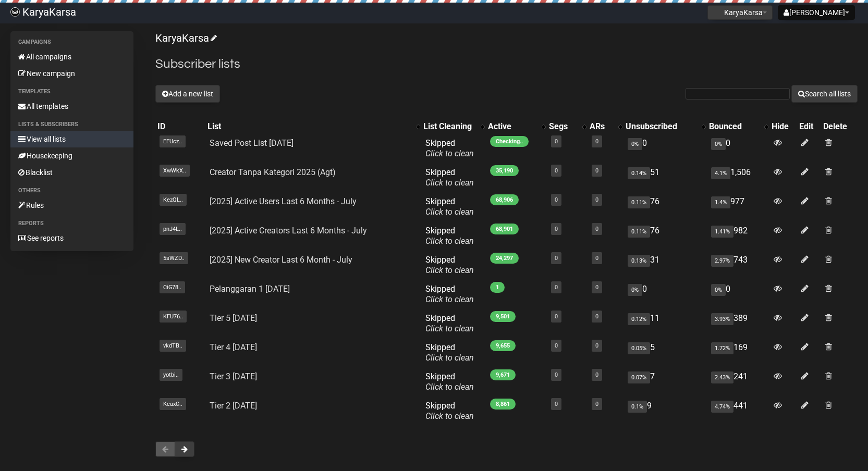 This screenshot has height=471, width=868. Describe the element at coordinates (173, 316) in the screenshot. I see `span: KFU76..` at that location.